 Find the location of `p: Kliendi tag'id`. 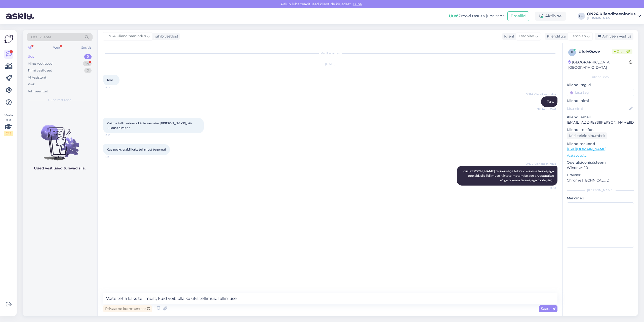

p: Kliendi tag'id is located at coordinates (600, 85).